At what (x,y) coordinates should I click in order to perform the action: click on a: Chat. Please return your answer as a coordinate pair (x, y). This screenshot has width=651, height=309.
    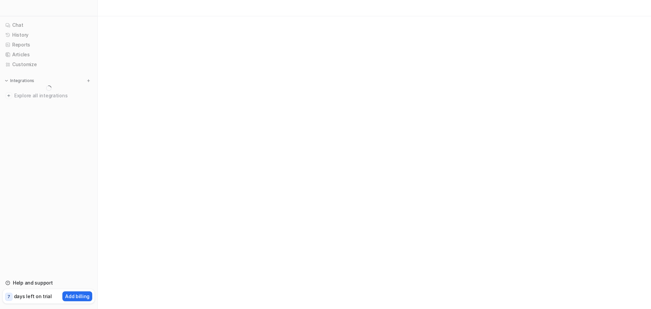
    Looking at the image, I should click on (49, 25).